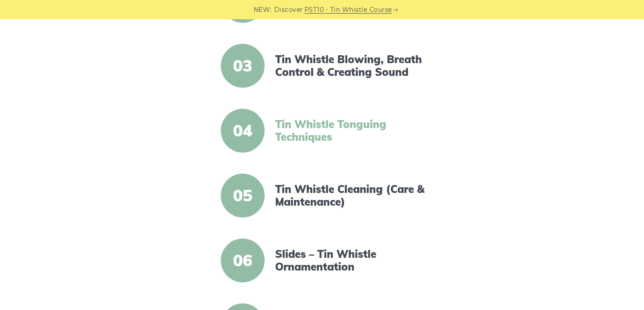  I want to click on span: 05, so click(243, 196).